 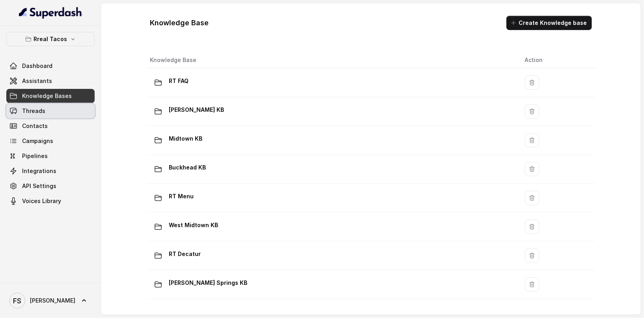 What do you see at coordinates (39, 171) in the screenshot?
I see `span: Integrations` at bounding box center [39, 171].